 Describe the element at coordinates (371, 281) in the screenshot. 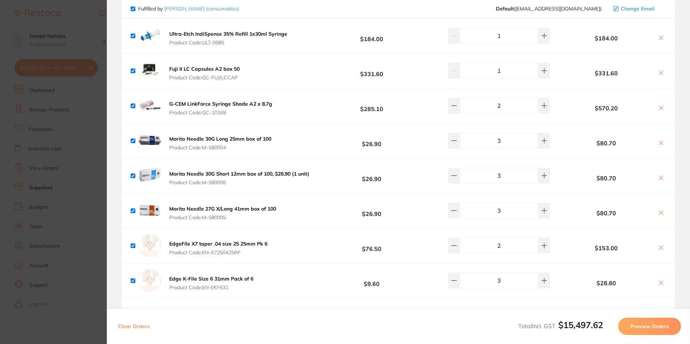

I see `b: $9.60` at that location.